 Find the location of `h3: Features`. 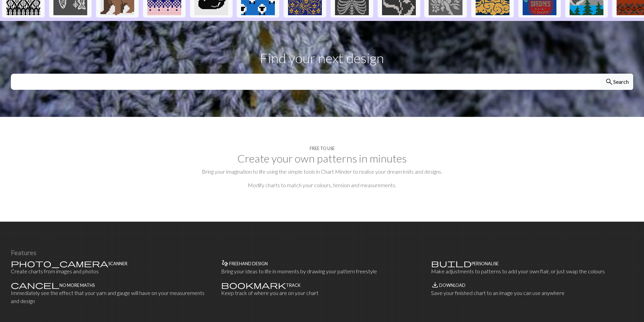

h3: Features is located at coordinates (322, 253).